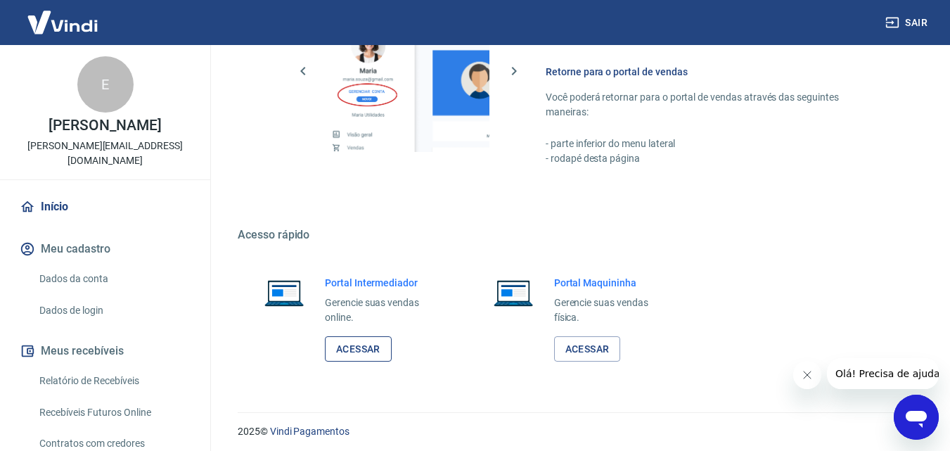  What do you see at coordinates (309, 431) in the screenshot?
I see `a: Vindi Pagamentos` at bounding box center [309, 431].